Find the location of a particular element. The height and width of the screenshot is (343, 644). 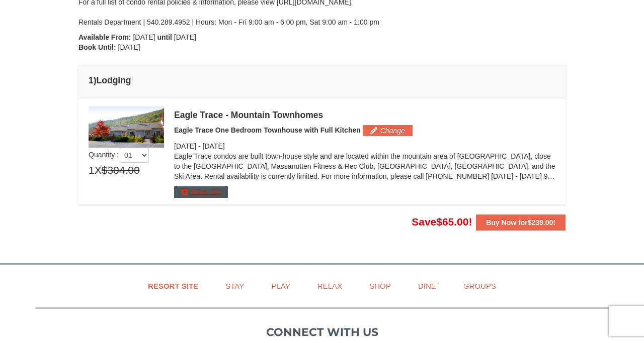

strong: until is located at coordinates (164, 37).